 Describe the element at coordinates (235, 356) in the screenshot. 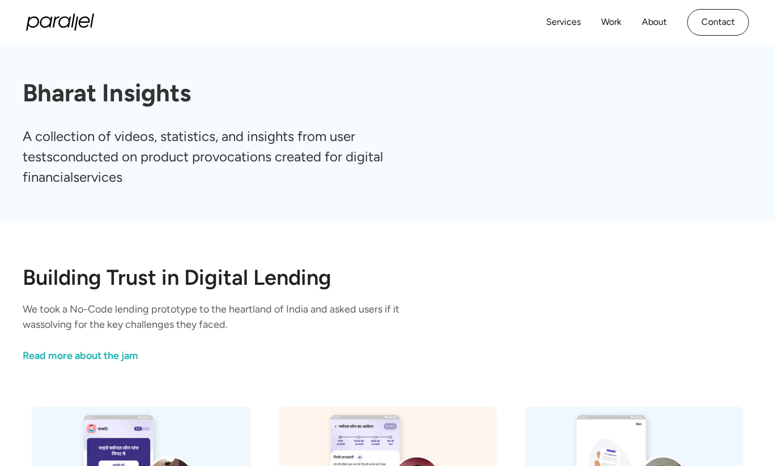

I see `a: link` at that location.